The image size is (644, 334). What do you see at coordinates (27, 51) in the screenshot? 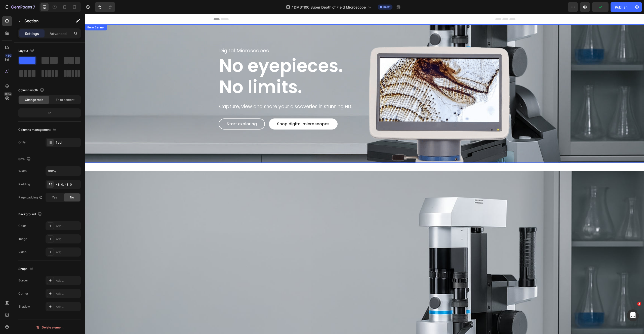
I see `div: Layout` at bounding box center [27, 51].